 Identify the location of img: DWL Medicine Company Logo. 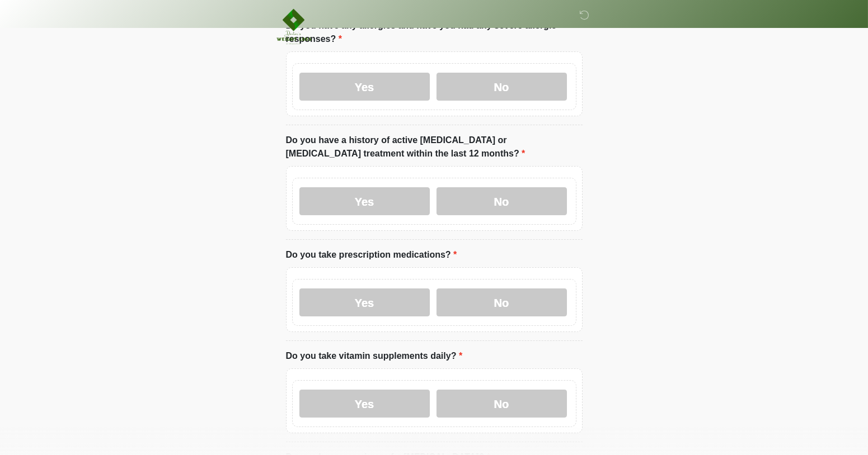
(293, 27).